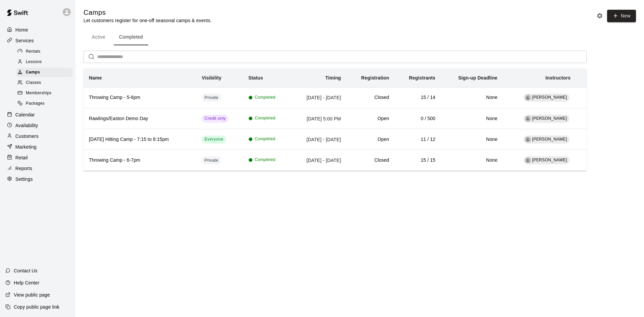  What do you see at coordinates (46, 51) in the screenshot?
I see `a: Rentals` at bounding box center [46, 51].